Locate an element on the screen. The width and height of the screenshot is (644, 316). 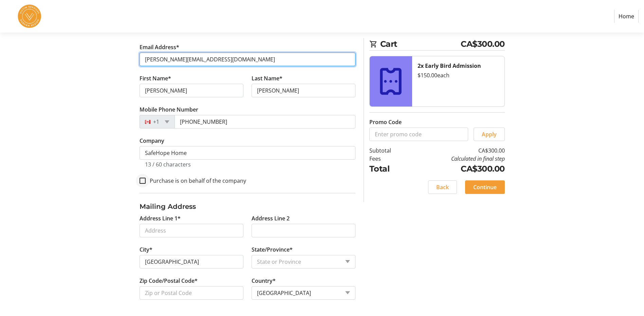
label: Mobile Phone Number is located at coordinates (169, 110).